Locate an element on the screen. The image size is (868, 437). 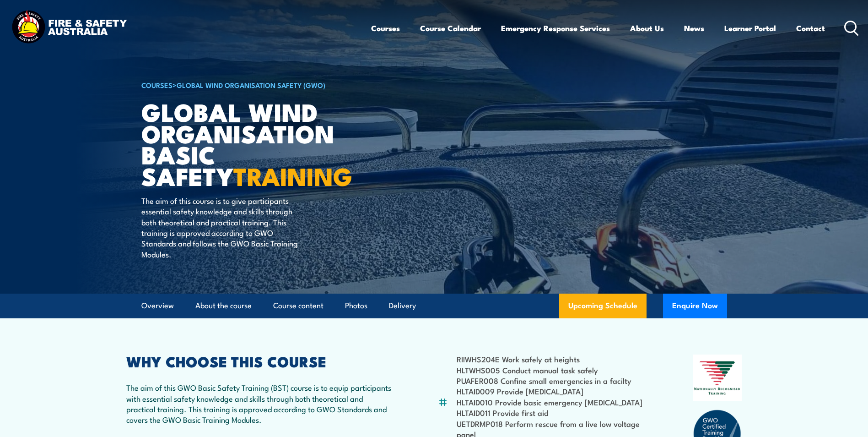
img: Nationally Recognised Training logo. is located at coordinates (717, 378).